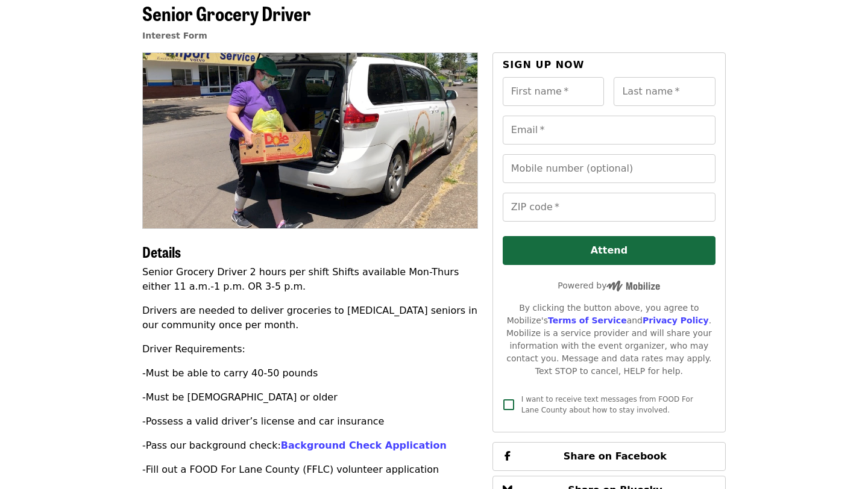  I want to click on input: First name, so click(553, 91).